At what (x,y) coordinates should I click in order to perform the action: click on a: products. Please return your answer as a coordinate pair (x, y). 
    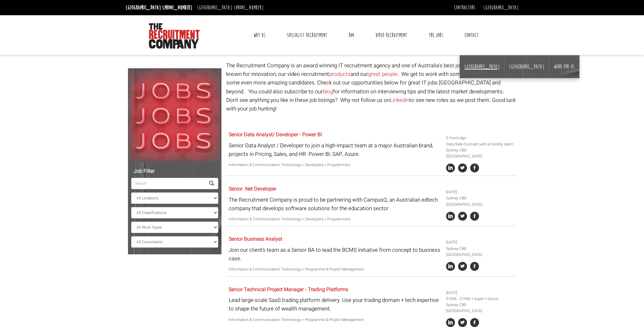
    Looking at the image, I should click on (340, 74).